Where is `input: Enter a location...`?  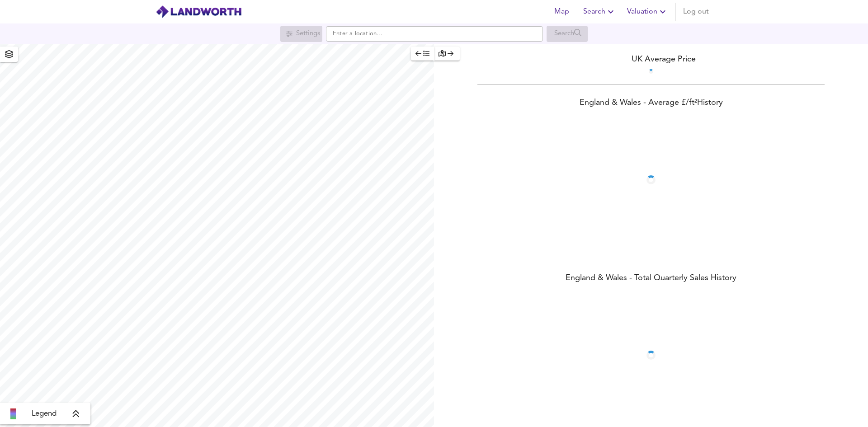
input: Enter a location... is located at coordinates (435, 34).